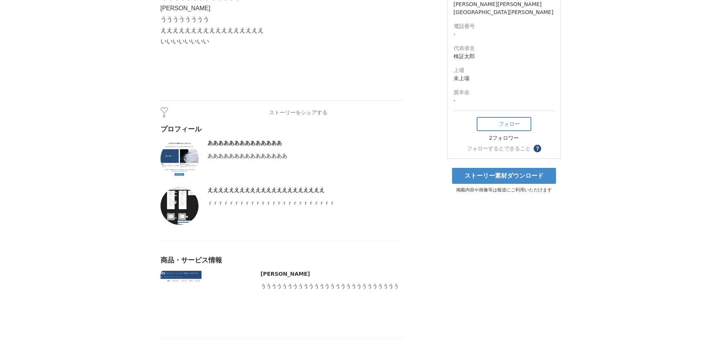  I want to click on img: thumbnail_99c31960-92c1-11f0-b336-19c8430fd63a.png, so click(180, 159).